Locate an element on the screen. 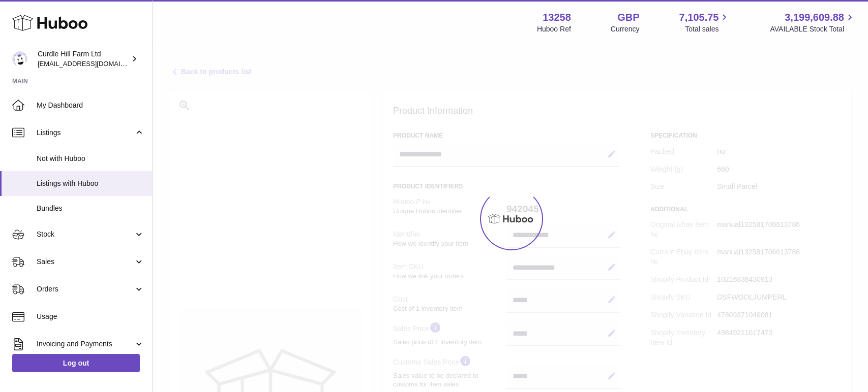  span: Listings with Huboo is located at coordinates (91, 183).